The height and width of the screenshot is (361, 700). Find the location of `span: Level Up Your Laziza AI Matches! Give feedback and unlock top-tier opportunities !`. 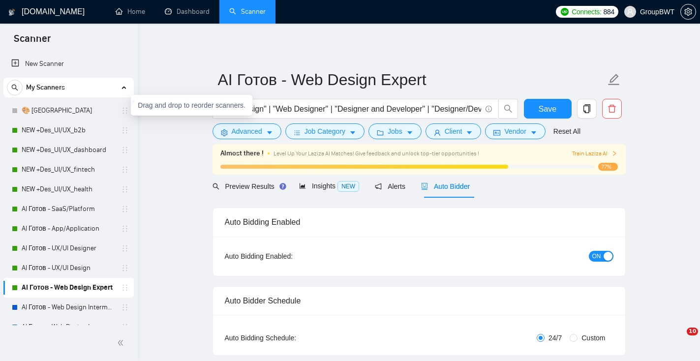

span: Level Up Your Laziza AI Matches! Give feedback and unlock top-tier opportunities ! is located at coordinates (377, 154).